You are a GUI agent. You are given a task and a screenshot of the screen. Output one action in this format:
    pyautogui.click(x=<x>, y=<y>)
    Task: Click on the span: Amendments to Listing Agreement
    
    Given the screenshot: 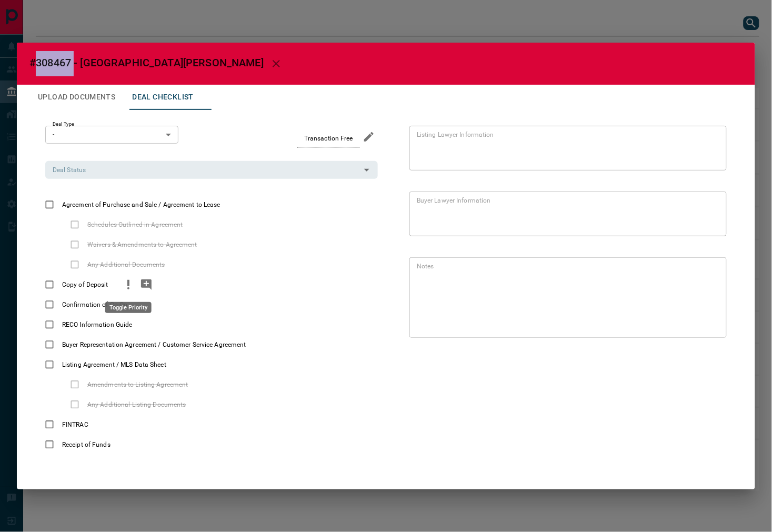 What is the action you would take?
    pyautogui.click(x=138, y=385)
    